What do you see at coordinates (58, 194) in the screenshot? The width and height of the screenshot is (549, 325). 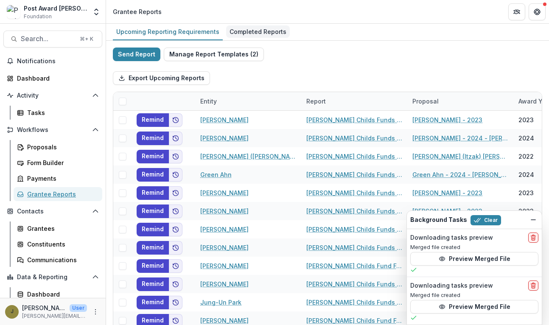 I see `a: Grantee Reports` at bounding box center [58, 194].